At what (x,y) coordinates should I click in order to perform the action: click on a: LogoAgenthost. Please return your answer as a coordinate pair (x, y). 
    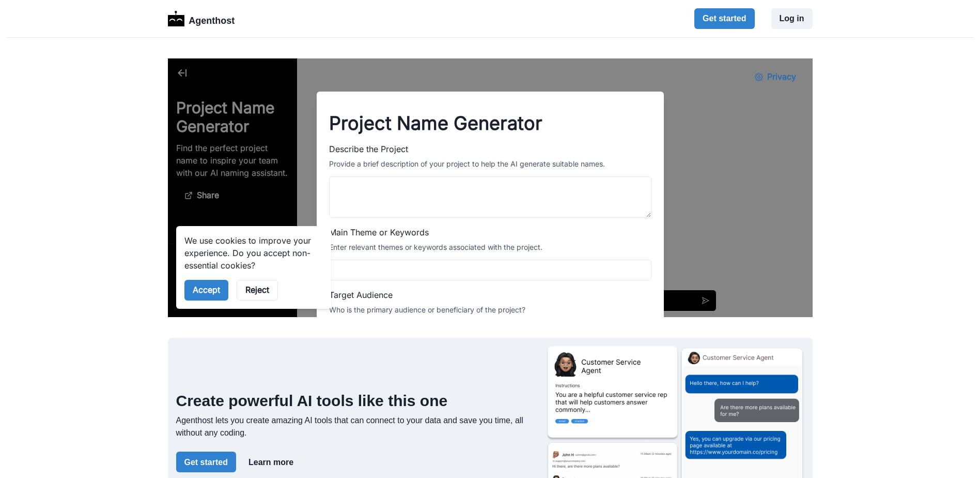
    Looking at the image, I should click on (202, 19).